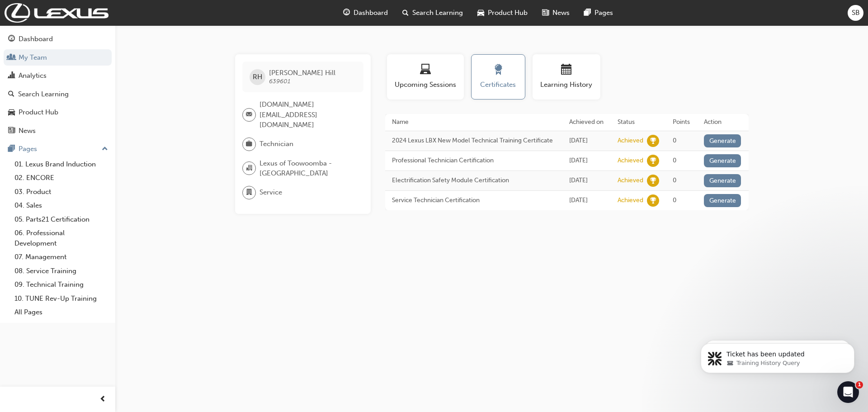  Describe the element at coordinates (57, 39) in the screenshot. I see `a: Dashboard` at that location.